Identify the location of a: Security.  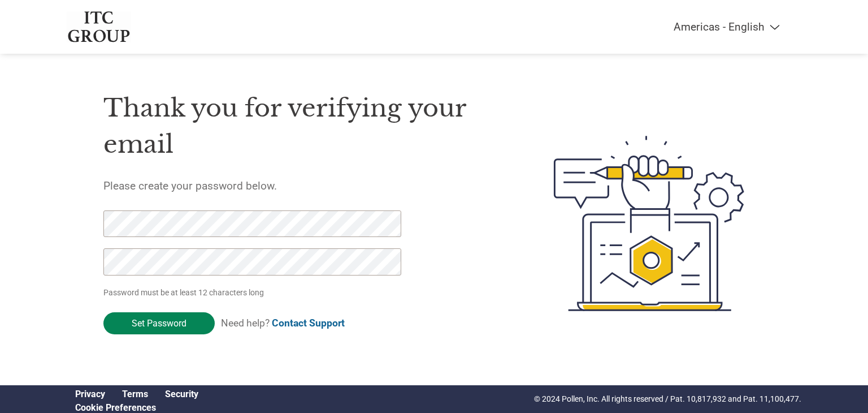
(181, 394).